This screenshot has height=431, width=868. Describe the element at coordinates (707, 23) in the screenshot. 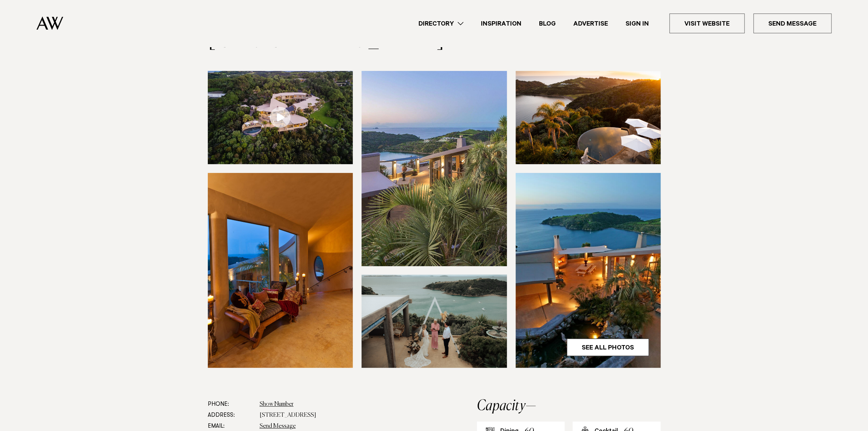

I see `a: Visit Website` at that location.